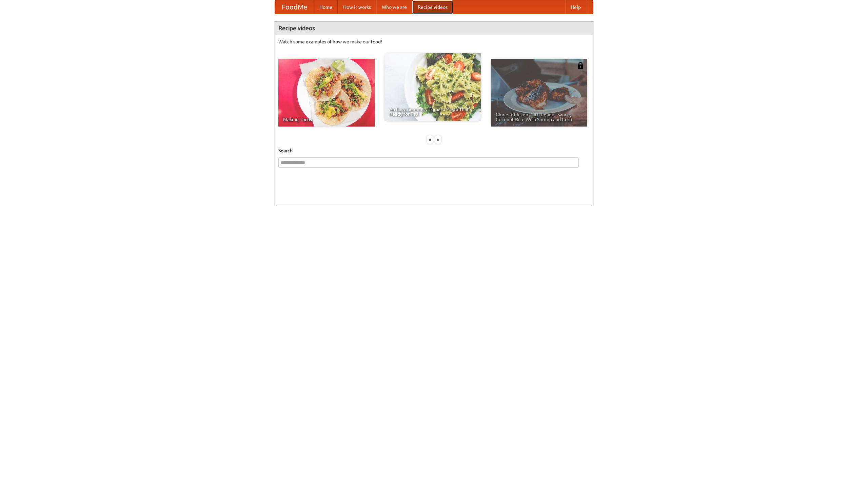  What do you see at coordinates (433, 7) in the screenshot?
I see `a: Recipe videos` at bounding box center [433, 7].